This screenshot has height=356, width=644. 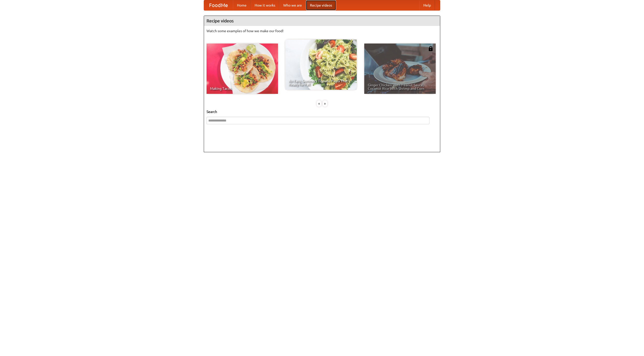 I want to click on a: An Easy, Summery Tomato Pasta That's Ready for Fall, so click(x=321, y=65).